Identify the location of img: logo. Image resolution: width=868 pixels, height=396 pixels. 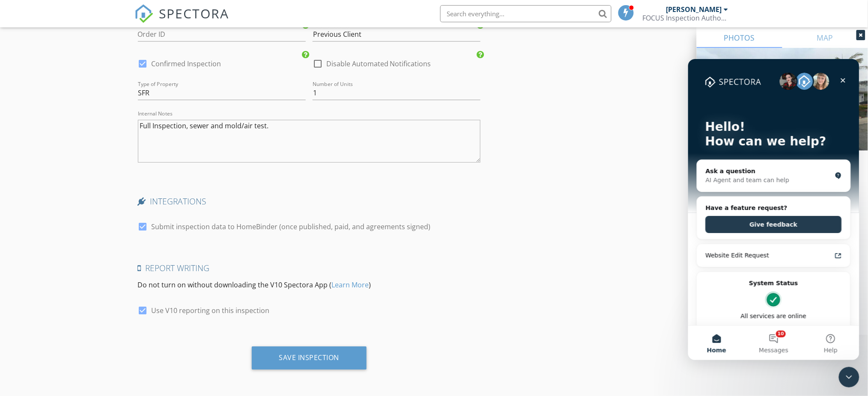
(46, 23).